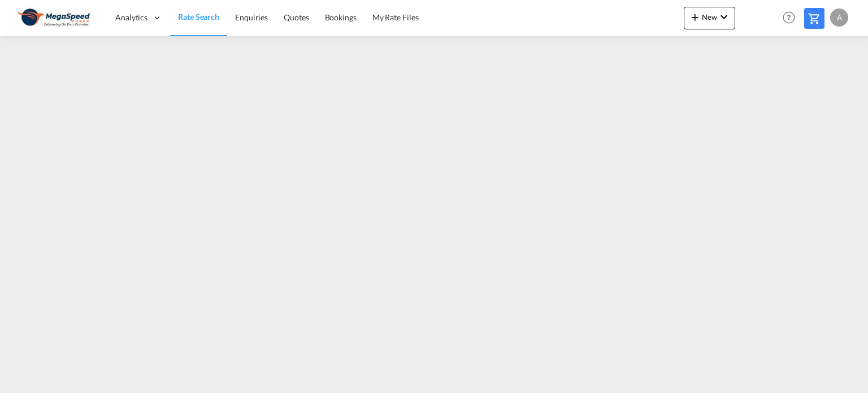 Image resolution: width=868 pixels, height=393 pixels. What do you see at coordinates (131, 18) in the screenshot?
I see `span: Analytics` at bounding box center [131, 18].